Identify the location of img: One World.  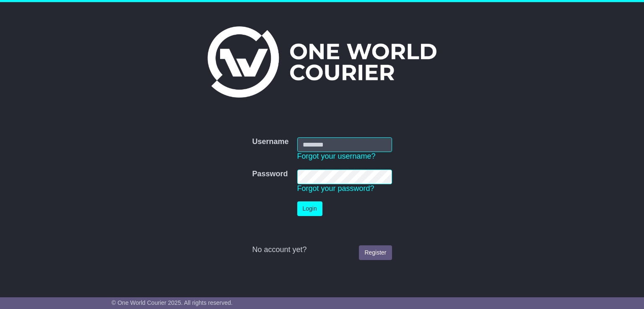
(322, 62).